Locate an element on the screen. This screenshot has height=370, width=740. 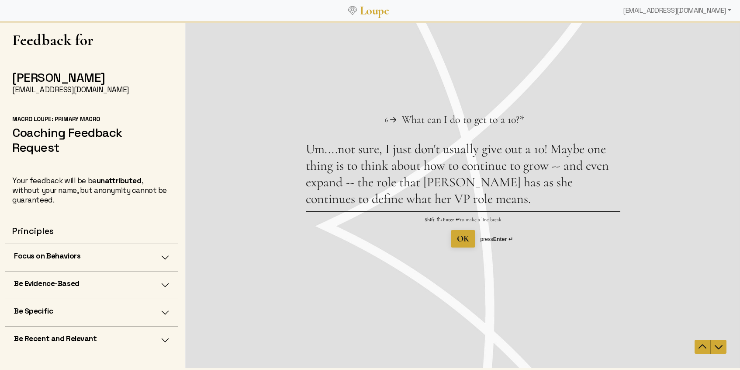
h4: Principles is located at coordinates (92, 231).